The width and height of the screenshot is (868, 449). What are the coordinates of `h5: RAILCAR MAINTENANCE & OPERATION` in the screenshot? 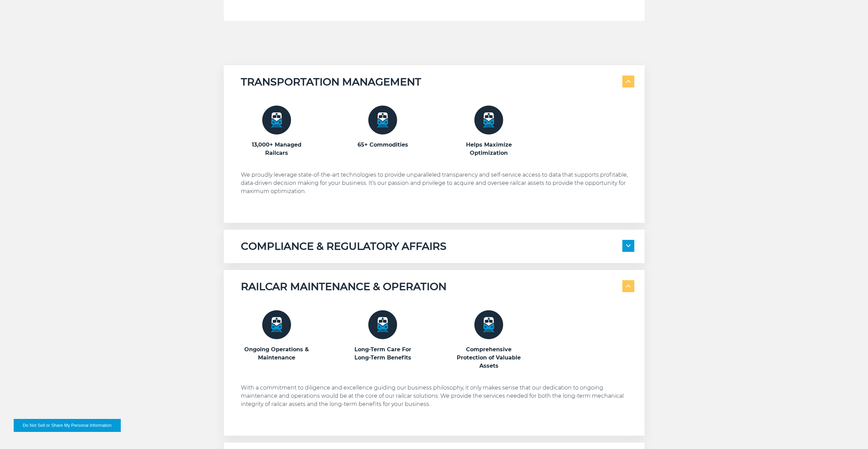 It's located at (343, 287).